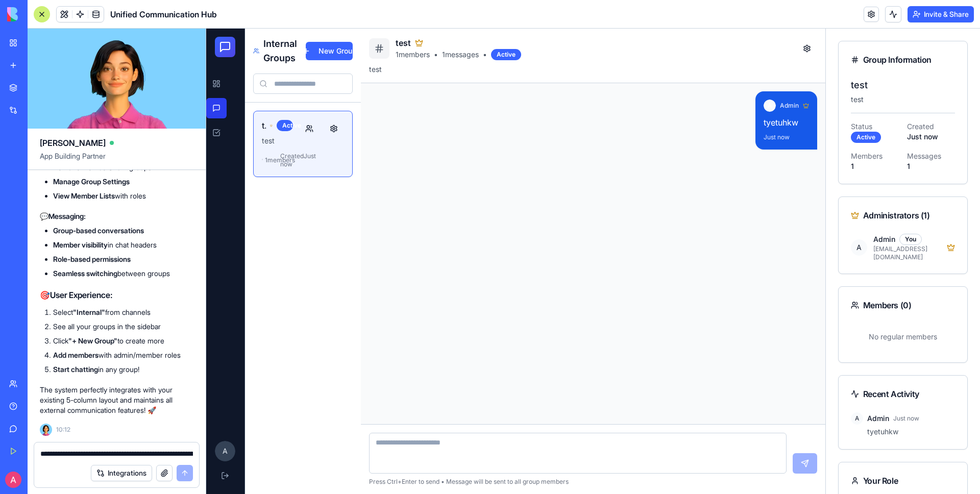 The width and height of the screenshot is (980, 494). Describe the element at coordinates (81, 295) in the screenshot. I see `strong: User Experience:` at that location.